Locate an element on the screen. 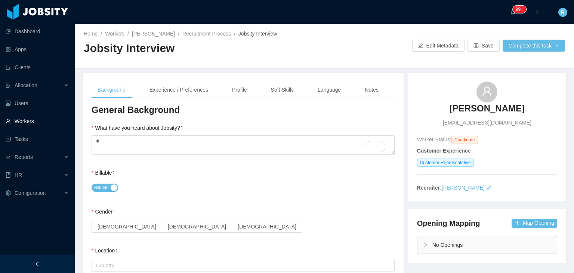 The width and height of the screenshot is (574, 273). div: Background is located at coordinates (111, 90).